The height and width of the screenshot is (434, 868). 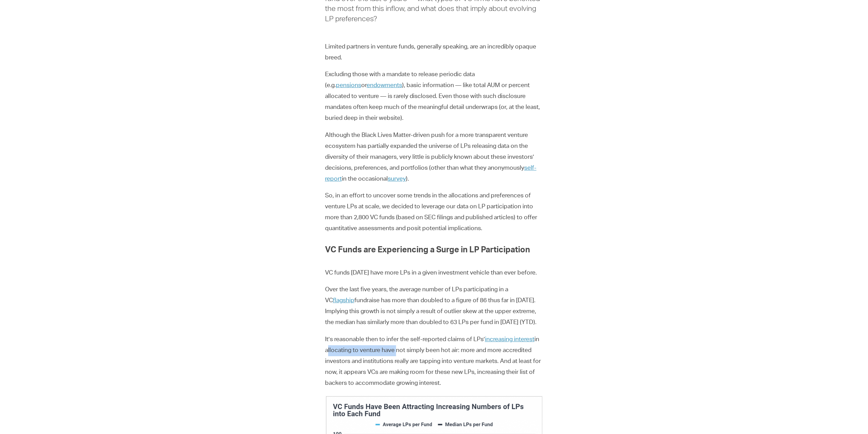 What do you see at coordinates (385, 86) in the screenshot?
I see `a: endowments` at bounding box center [385, 86].